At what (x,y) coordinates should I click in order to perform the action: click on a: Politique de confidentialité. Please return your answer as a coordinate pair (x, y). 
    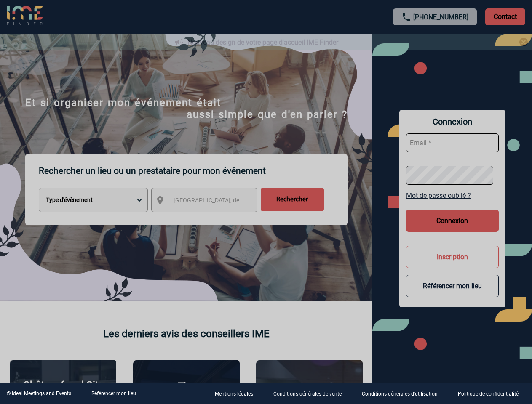
    Looking at the image, I should click on (492, 394).